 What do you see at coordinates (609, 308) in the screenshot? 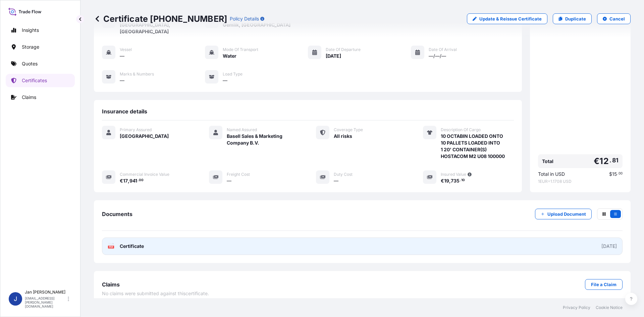
I see `a: Cookie Notice` at bounding box center [609, 308].